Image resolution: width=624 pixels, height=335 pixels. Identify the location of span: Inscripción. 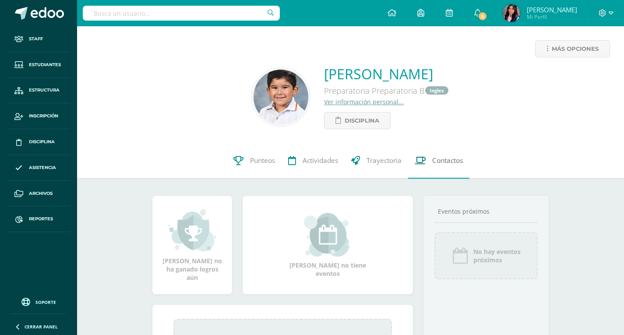
(43, 116).